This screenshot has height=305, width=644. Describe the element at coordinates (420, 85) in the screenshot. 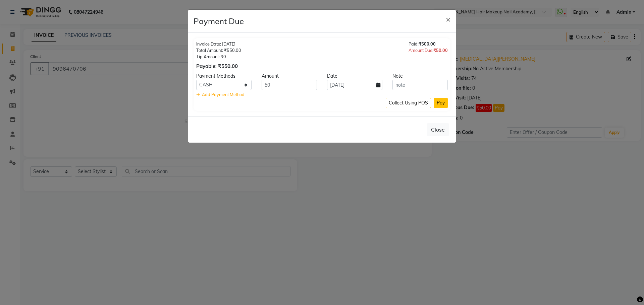

I see `input: note` at that location.